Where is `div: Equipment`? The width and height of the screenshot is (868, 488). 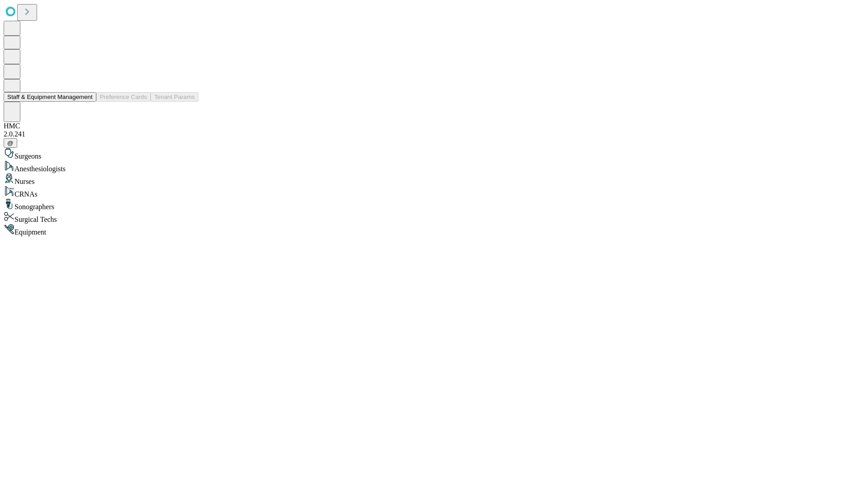 div: Equipment is located at coordinates (434, 230).